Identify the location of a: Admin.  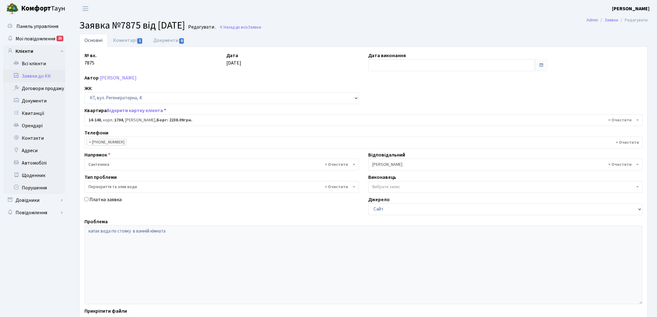
(592, 20).